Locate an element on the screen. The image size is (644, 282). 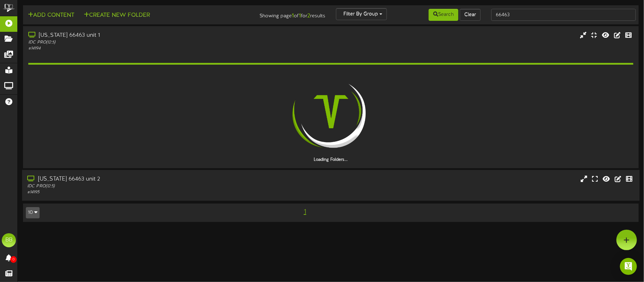
div: # 14194 is located at coordinates (151, 48).